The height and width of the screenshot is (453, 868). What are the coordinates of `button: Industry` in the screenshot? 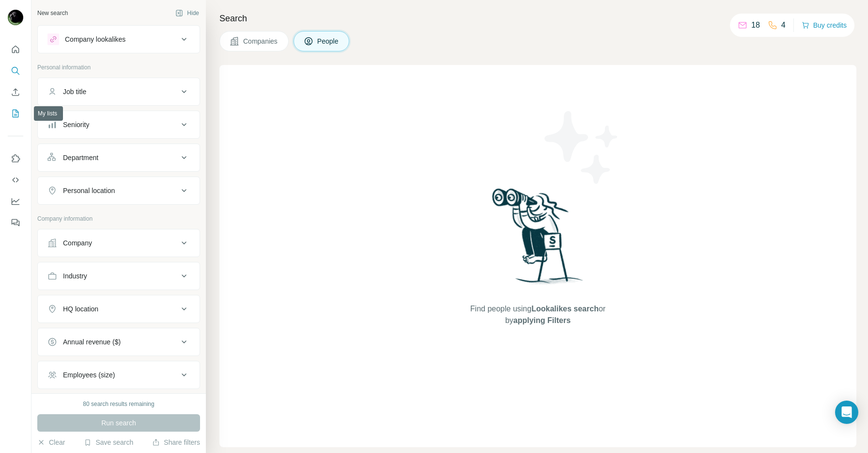 It's located at (119, 276).